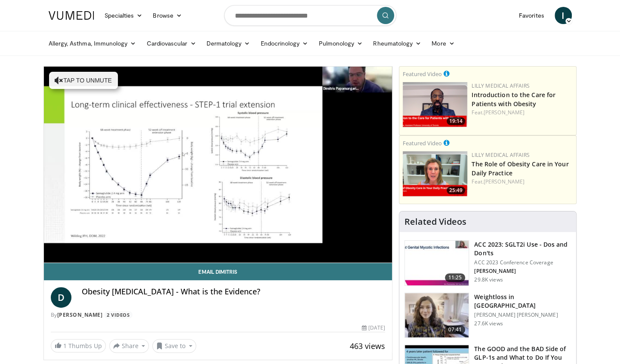 This screenshot has height=364, width=620. I want to click on span: D, so click(62, 298).